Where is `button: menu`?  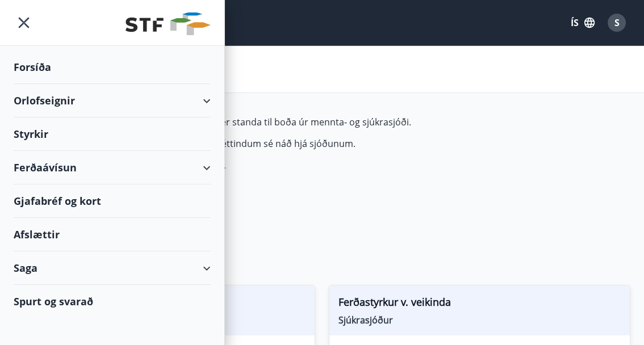 button: menu is located at coordinates (24, 22).